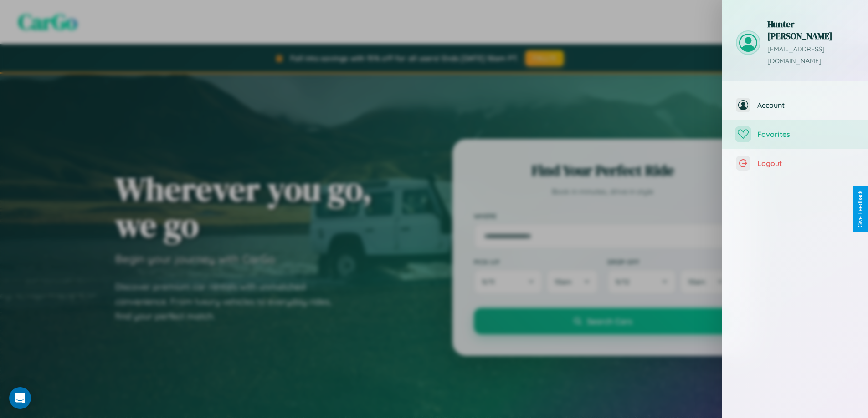 This screenshot has width=868, height=418. What do you see at coordinates (860, 209) in the screenshot?
I see `div: Give Feedback` at bounding box center [860, 209].